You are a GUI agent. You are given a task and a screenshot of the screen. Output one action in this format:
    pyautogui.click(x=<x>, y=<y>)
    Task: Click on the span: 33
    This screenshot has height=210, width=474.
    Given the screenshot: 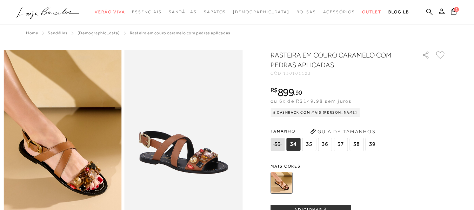 What is the action you would take?
    pyautogui.click(x=277, y=145)
    